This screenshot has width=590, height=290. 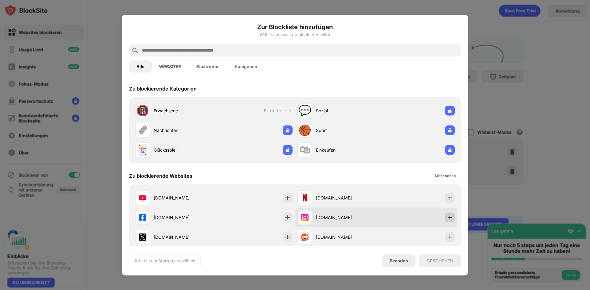 I want to click on div: Zu blockierende Websites, so click(x=161, y=176).